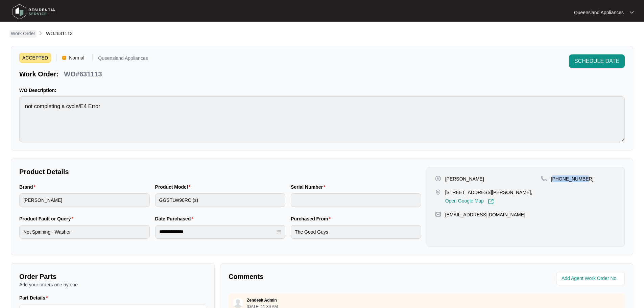  What do you see at coordinates (174, 187) in the screenshot?
I see `label: Product Model` at bounding box center [174, 187].